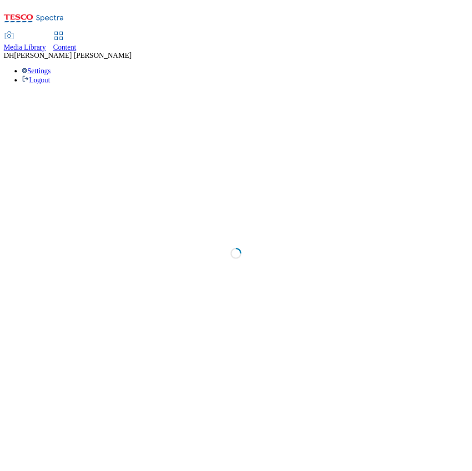  What do you see at coordinates (65, 47) in the screenshot?
I see `span: Content` at bounding box center [65, 47].